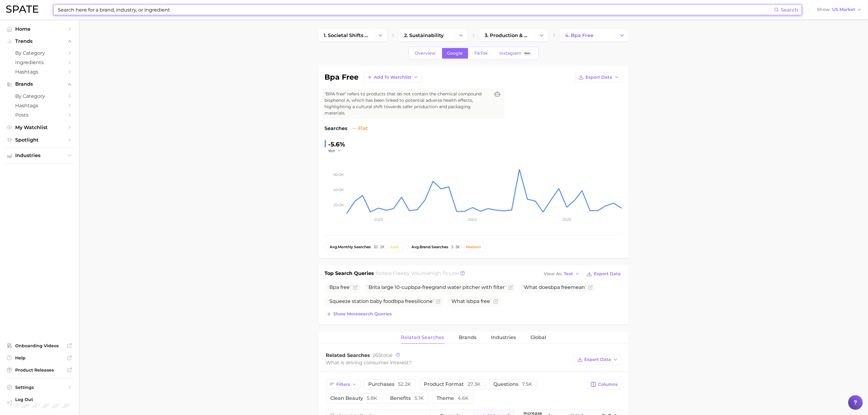 This screenshot has width=868, height=415. What do you see at coordinates (554, 274) in the screenshot?
I see `span: View As` at bounding box center [554, 274].